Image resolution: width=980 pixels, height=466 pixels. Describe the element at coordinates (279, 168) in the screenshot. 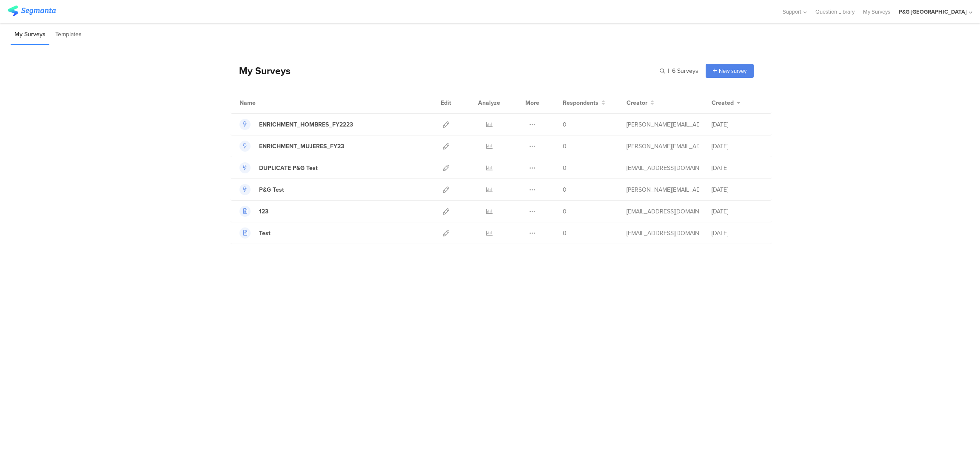

I see `a: DUPLICATE P&G Test` at that location.